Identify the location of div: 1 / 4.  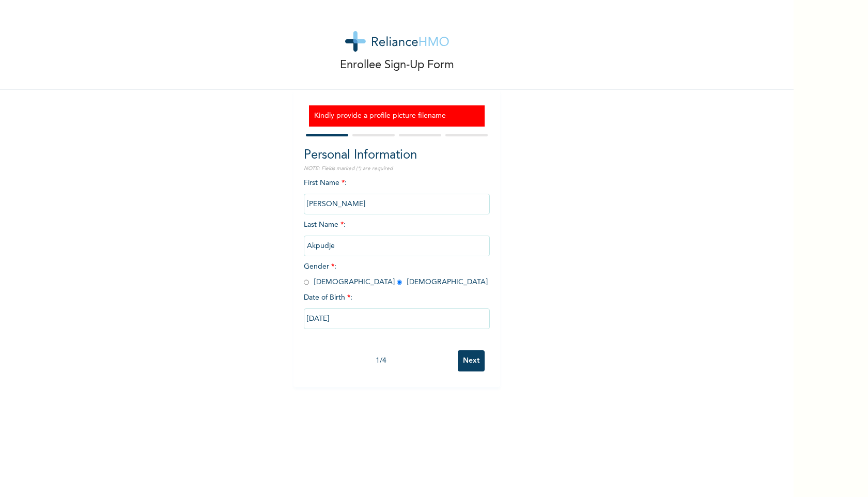
(381, 361).